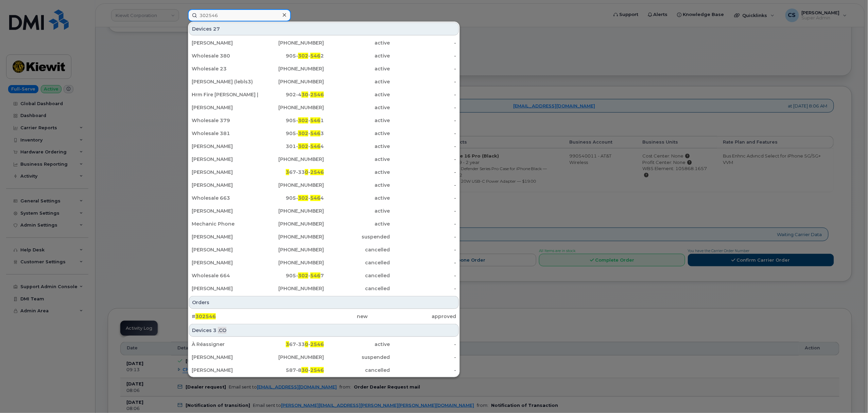 The height and width of the screenshot is (413, 868). Describe the element at coordinates (324, 344) in the screenshot. I see `a: À Réassigner367-330-2546active-` at that location.